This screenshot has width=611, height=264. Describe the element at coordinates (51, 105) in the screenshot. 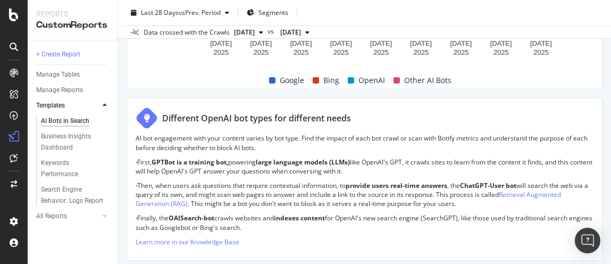

I see `div: Templates` at that location.